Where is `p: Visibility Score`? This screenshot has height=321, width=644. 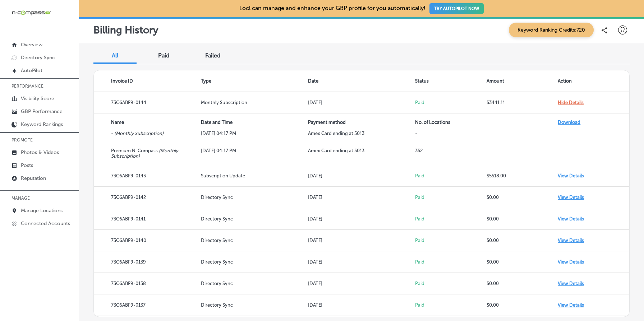 p: Visibility Score is located at coordinates (37, 99).